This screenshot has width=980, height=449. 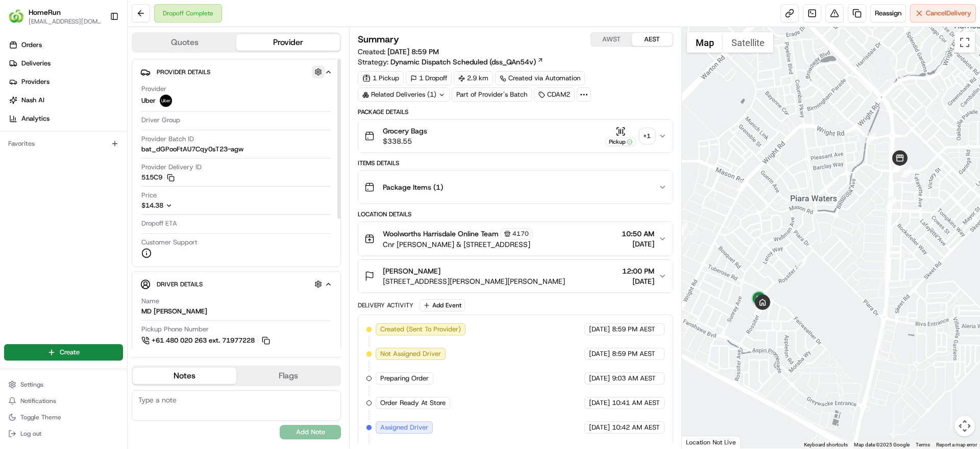 I want to click on a: Providers, so click(x=65, y=81).